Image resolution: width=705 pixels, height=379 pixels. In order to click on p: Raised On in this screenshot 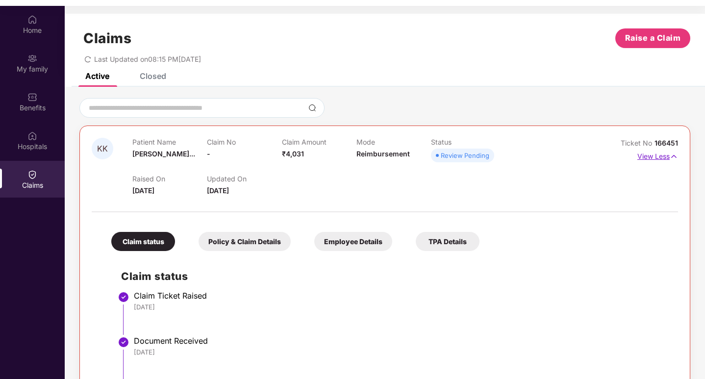, I will do `click(170, 178)`.